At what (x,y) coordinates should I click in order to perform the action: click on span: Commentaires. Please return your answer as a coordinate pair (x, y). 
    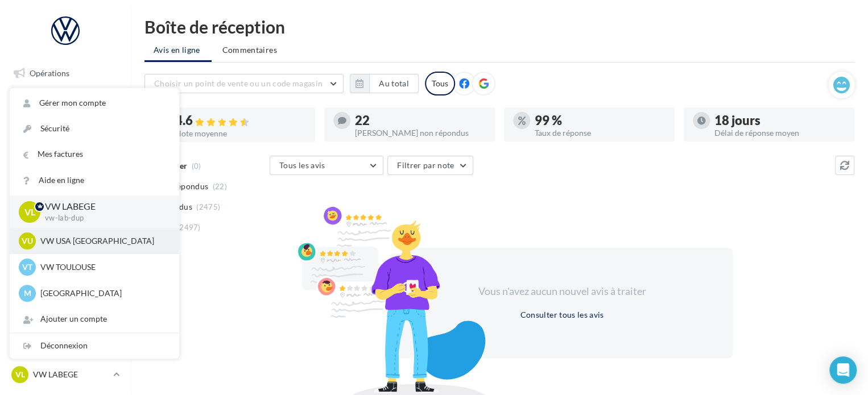
    Looking at the image, I should click on (250, 50).